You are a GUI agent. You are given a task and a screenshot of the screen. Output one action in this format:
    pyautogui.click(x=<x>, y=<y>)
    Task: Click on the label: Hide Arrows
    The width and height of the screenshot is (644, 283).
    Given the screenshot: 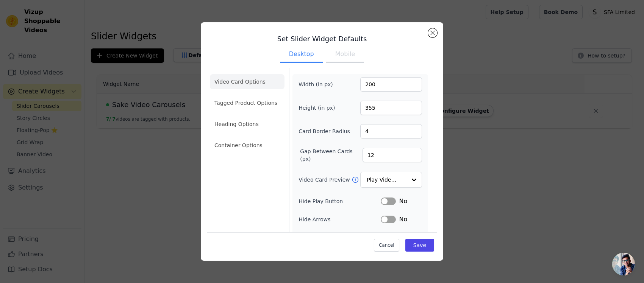 What is the action you would take?
    pyautogui.click(x=339, y=220)
    